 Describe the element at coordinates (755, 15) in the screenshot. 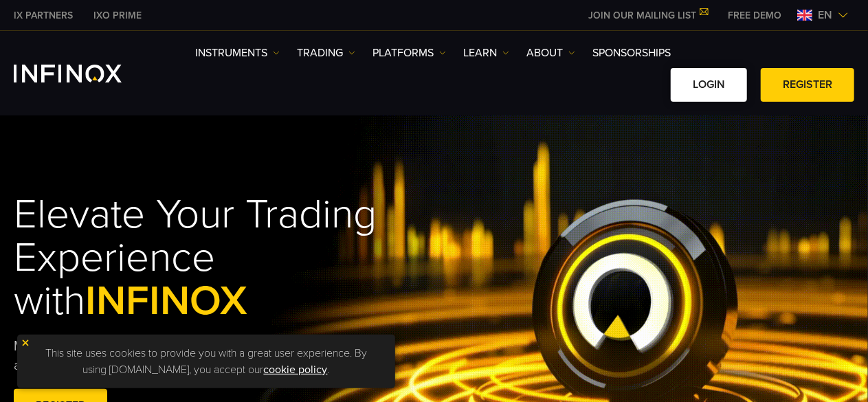

I see `a: INFINOX MENU` at that location.